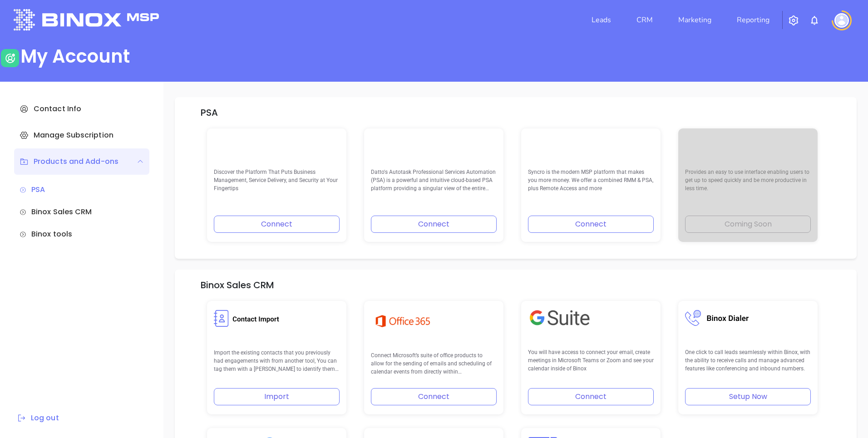 Image resolution: width=868 pixels, height=438 pixels. I want to click on p: Discover the Platform That Puts Business Management, Service Delivery, and Security at Your Finge..., so click(276, 180).